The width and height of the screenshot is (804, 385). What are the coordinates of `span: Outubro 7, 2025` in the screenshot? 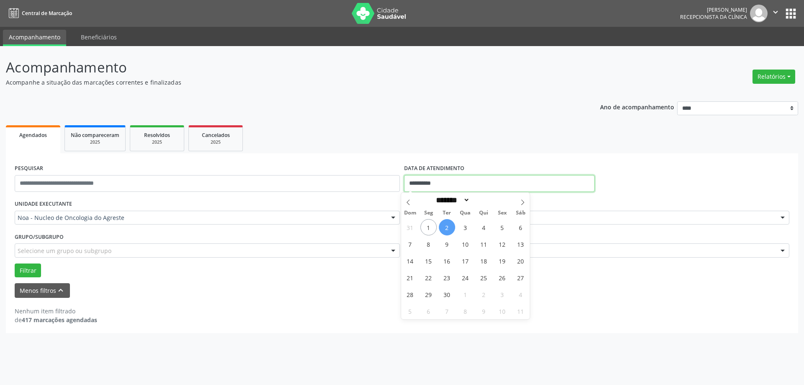 It's located at (447, 311).